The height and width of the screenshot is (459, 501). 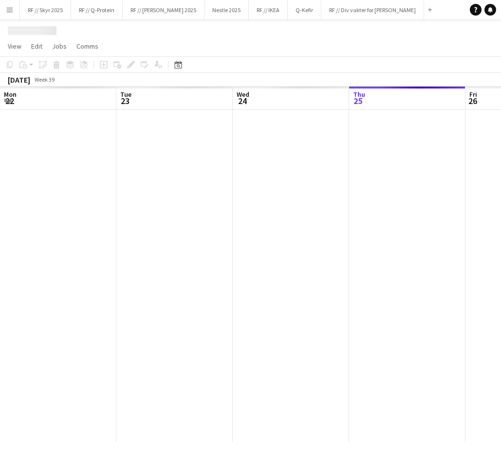 I want to click on a: Jobs, so click(x=59, y=46).